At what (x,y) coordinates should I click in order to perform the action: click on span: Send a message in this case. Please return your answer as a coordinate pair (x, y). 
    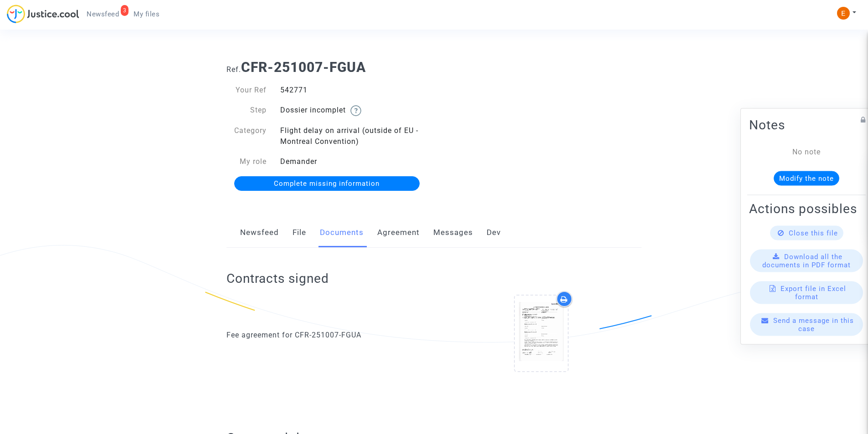
    Looking at the image, I should click on (813, 324).